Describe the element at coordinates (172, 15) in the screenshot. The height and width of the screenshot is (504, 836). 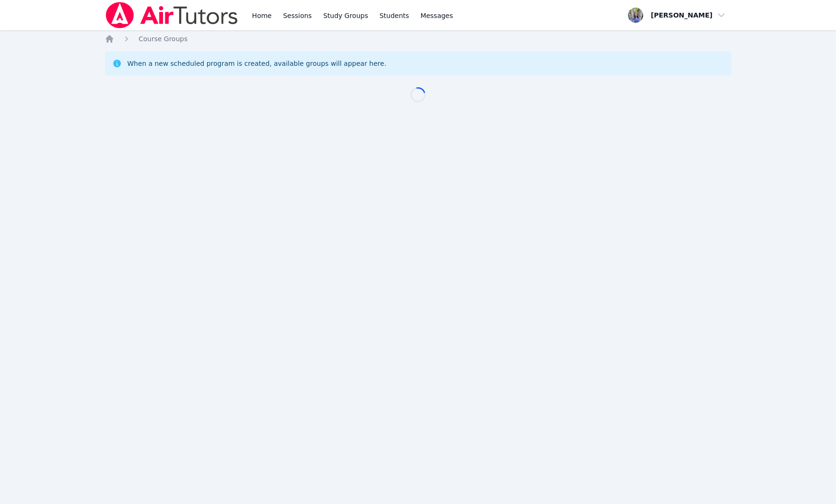
I see `img: Air Tutors` at that location.